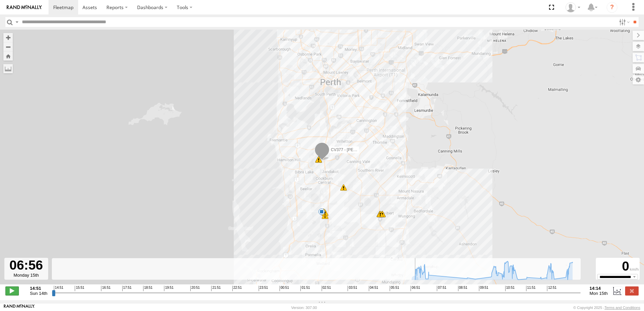  I want to click on span: 20:51, so click(195, 288).